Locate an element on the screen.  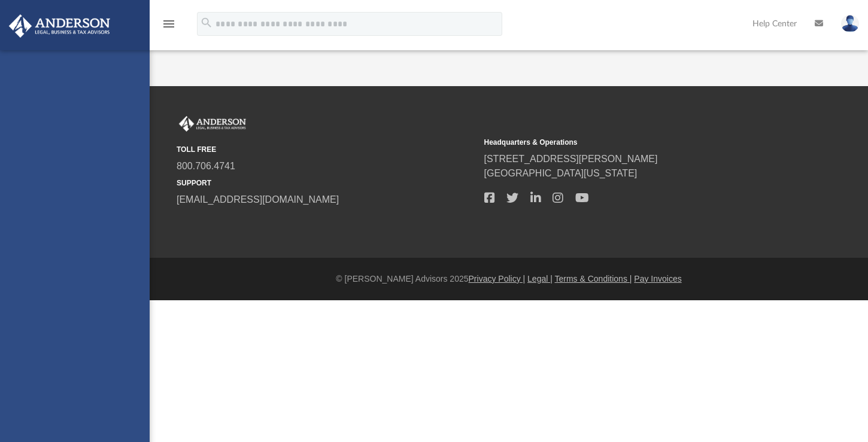
a: Terms & Conditions | is located at coordinates (593, 279).